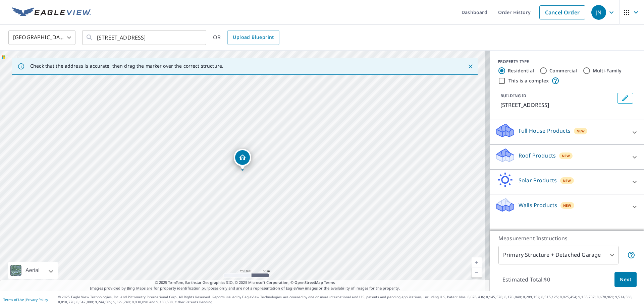 This screenshot has height=308, width=644. I want to click on label: Commercial, so click(563, 71).